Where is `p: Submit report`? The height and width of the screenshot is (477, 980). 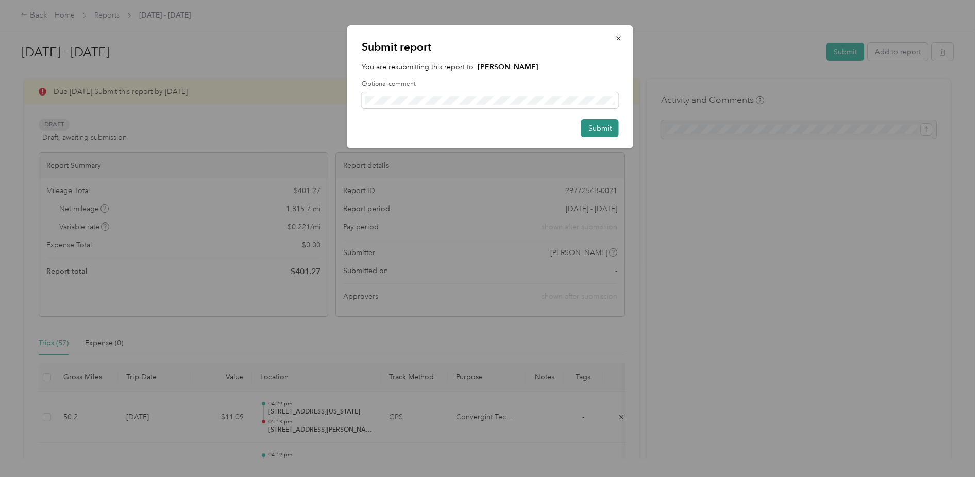 p: Submit report is located at coordinates (490, 47).